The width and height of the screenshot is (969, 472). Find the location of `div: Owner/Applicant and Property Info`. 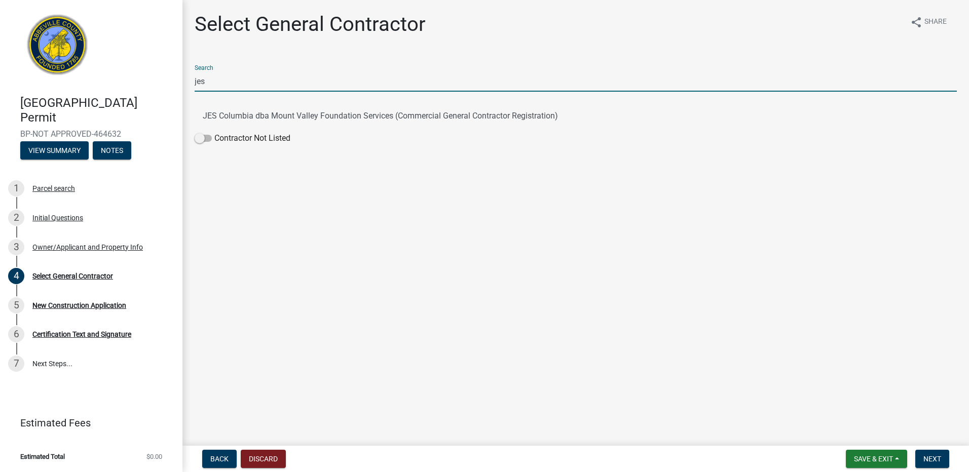

div: Owner/Applicant and Property Info is located at coordinates (88, 247).